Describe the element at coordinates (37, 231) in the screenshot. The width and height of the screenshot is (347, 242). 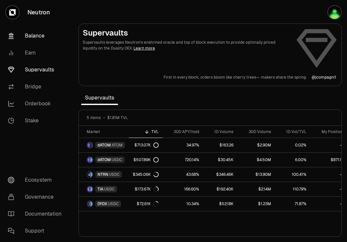
I see `a: Support` at that location.